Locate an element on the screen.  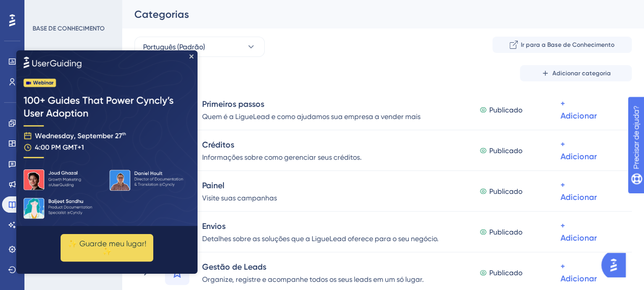
font: Organize, registre e acompanhe todos os seus leads em um só lugar. is located at coordinates (312, 279).